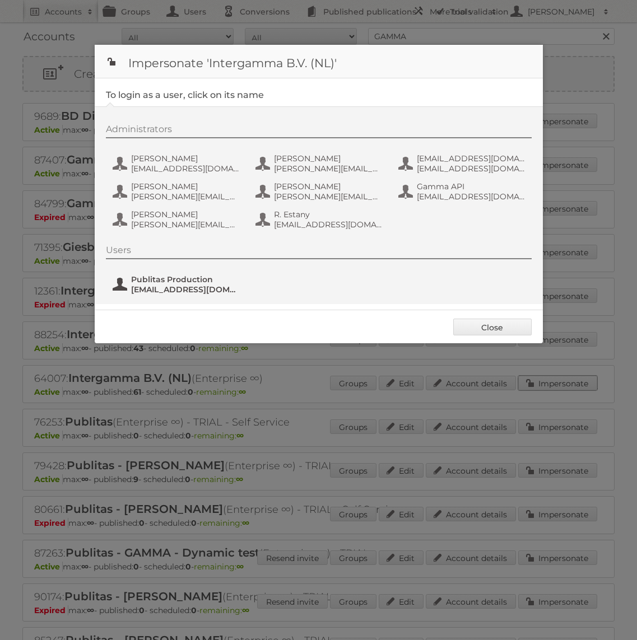 Image resolution: width=637 pixels, height=640 pixels. Describe the element at coordinates (319, 131) in the screenshot. I see `div: Administrators` at that location.